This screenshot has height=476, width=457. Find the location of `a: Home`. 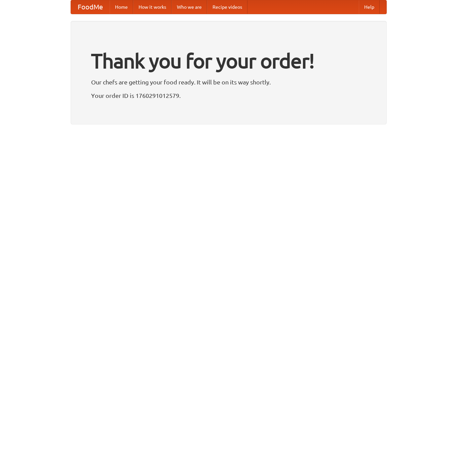

a: Home is located at coordinates (122, 7).